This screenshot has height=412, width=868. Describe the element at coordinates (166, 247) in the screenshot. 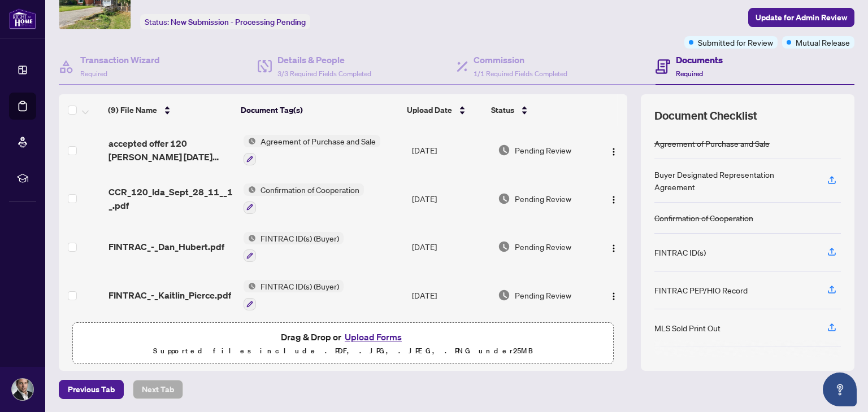

I see `span: FINTRAC_-_Dan_Hubert.pdf` at that location.